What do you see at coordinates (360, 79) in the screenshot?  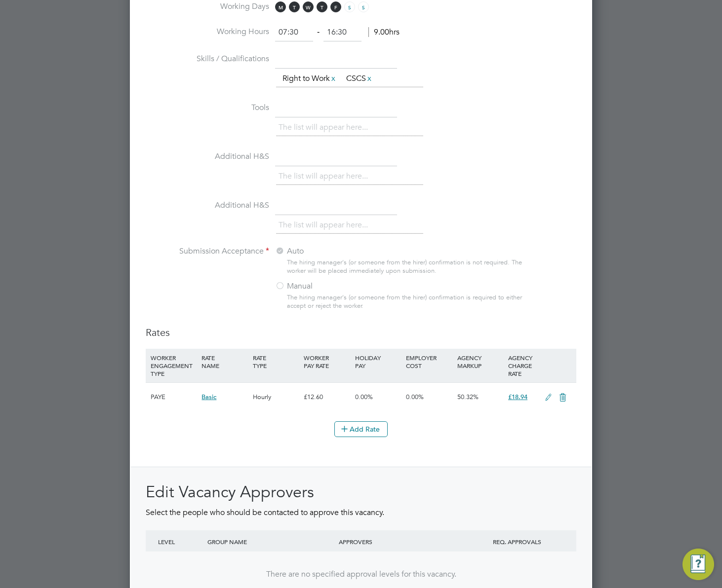 I see `li: CSCS` at bounding box center [360, 79].